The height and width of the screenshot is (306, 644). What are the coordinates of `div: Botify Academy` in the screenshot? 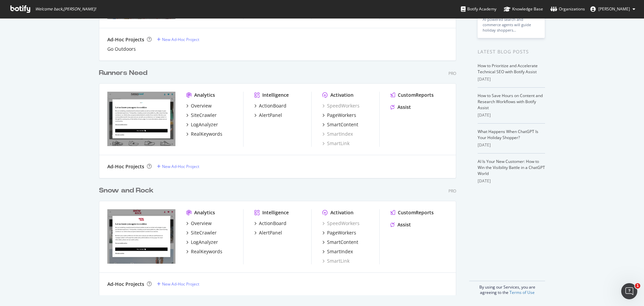 It's located at (479, 9).